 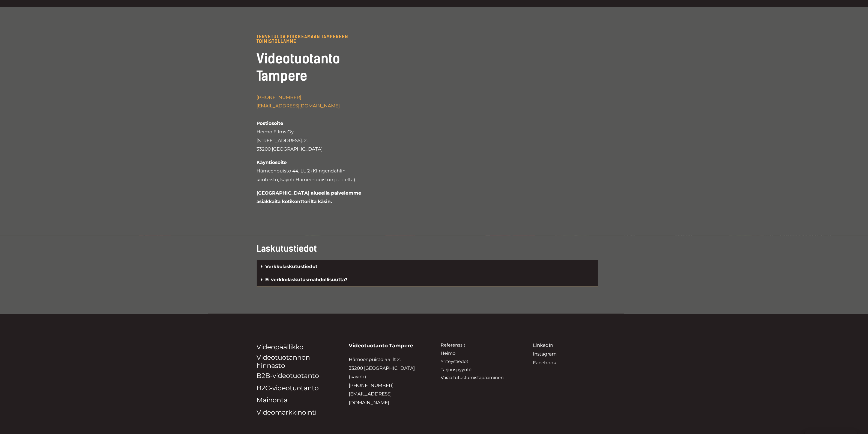 I want to click on h3: Laskutustiedot, so click(x=428, y=249).